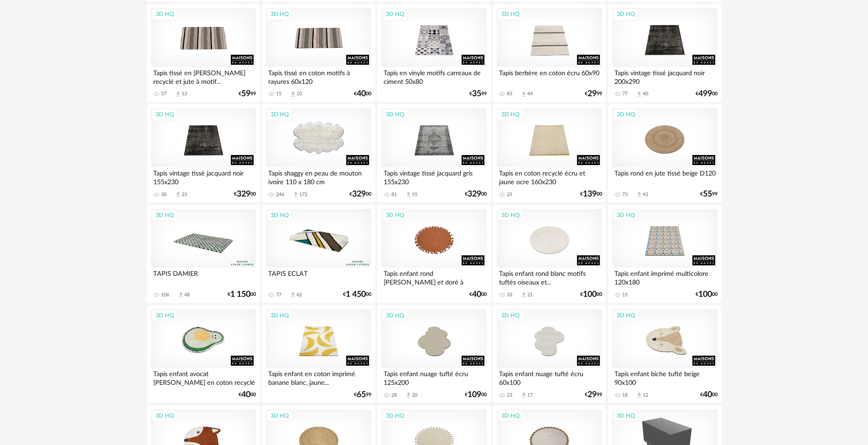  I want to click on div: TAPIS ECLAT, so click(318, 277).